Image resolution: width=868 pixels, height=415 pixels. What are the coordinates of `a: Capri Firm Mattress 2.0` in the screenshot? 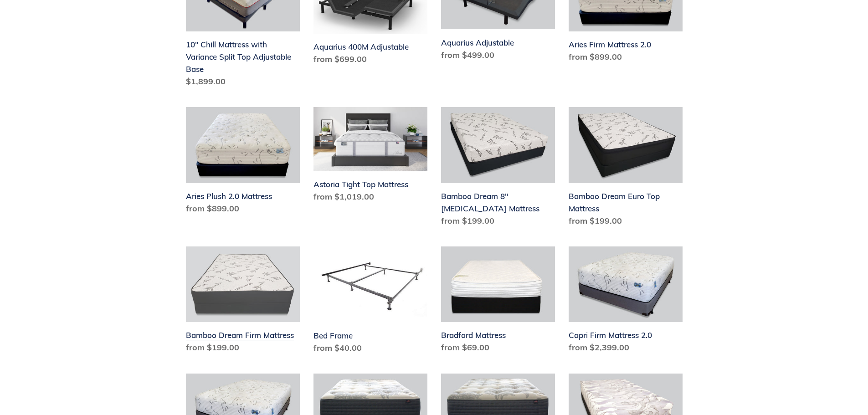 It's located at (625, 302).